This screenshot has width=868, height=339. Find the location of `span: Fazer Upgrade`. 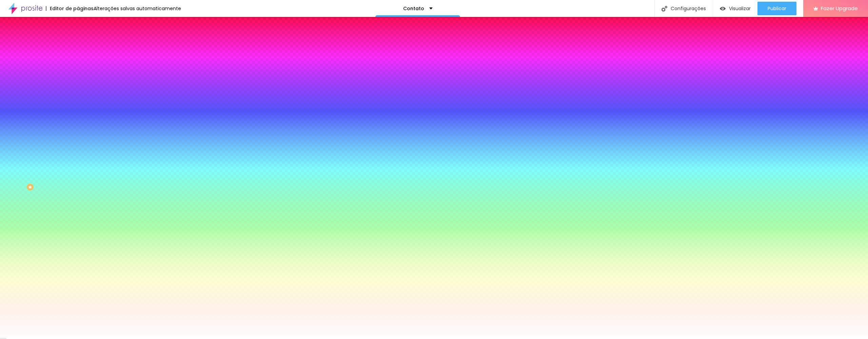

span: Fazer Upgrade is located at coordinates (839, 8).